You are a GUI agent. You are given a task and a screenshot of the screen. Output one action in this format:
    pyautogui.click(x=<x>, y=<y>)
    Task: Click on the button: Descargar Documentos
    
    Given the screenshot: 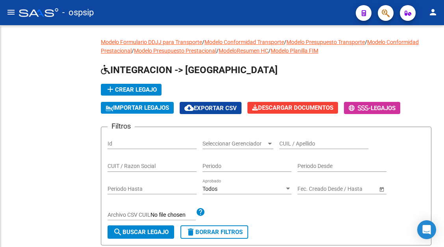 What is the action you would take?
    pyautogui.click(x=293, y=108)
    